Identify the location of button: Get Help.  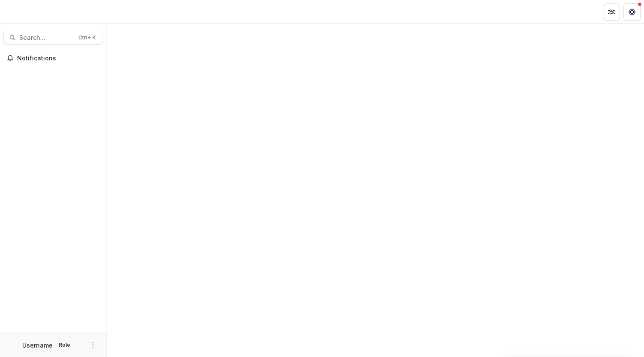
(632, 12).